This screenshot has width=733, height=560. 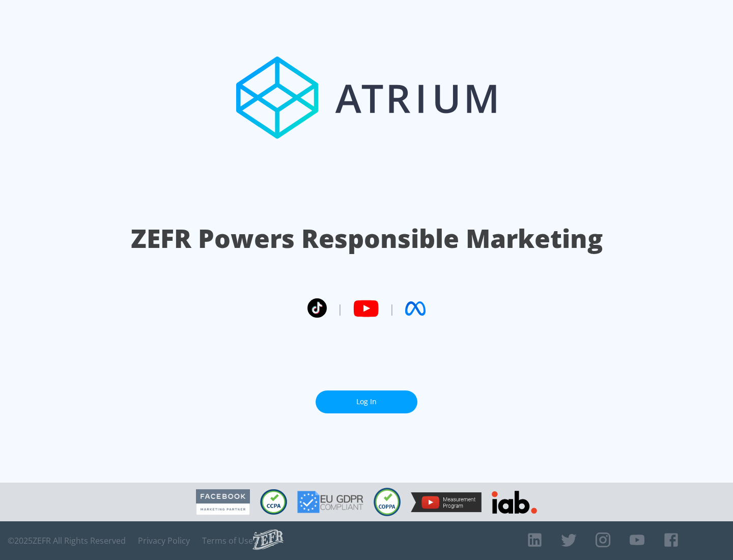 What do you see at coordinates (367, 401) in the screenshot?
I see `a: Log In` at bounding box center [367, 401].